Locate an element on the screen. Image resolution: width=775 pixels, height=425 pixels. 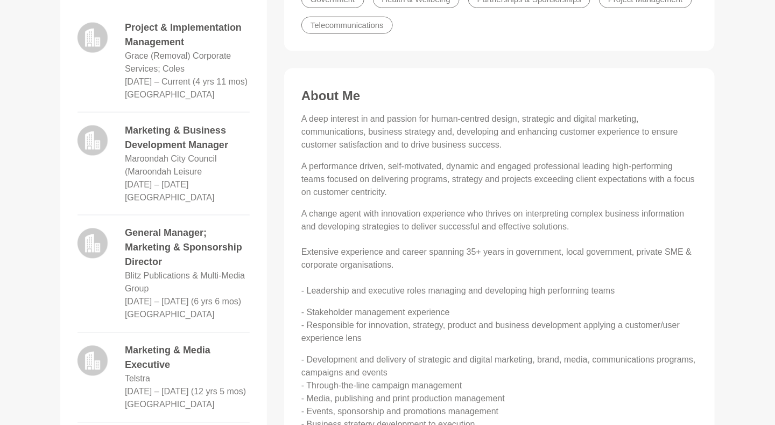
dd: Marketing & Business Development Manager is located at coordinates (187, 138).